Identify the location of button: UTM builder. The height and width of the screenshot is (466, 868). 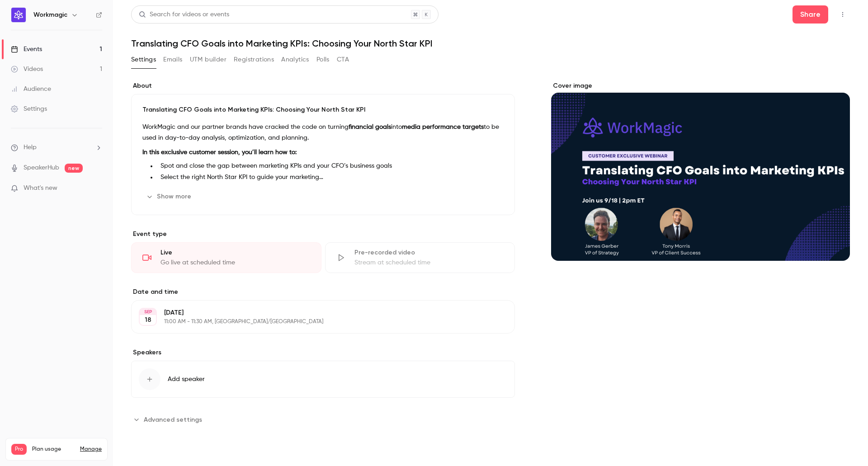
(208, 59).